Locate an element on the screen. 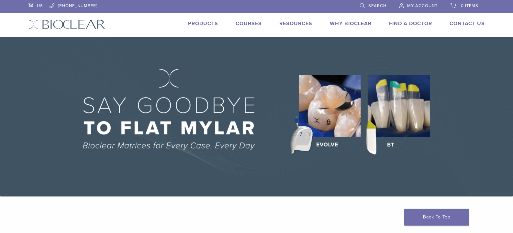 Image resolution: width=513 pixels, height=233 pixels. img: Bioclear is located at coordinates (67, 24).